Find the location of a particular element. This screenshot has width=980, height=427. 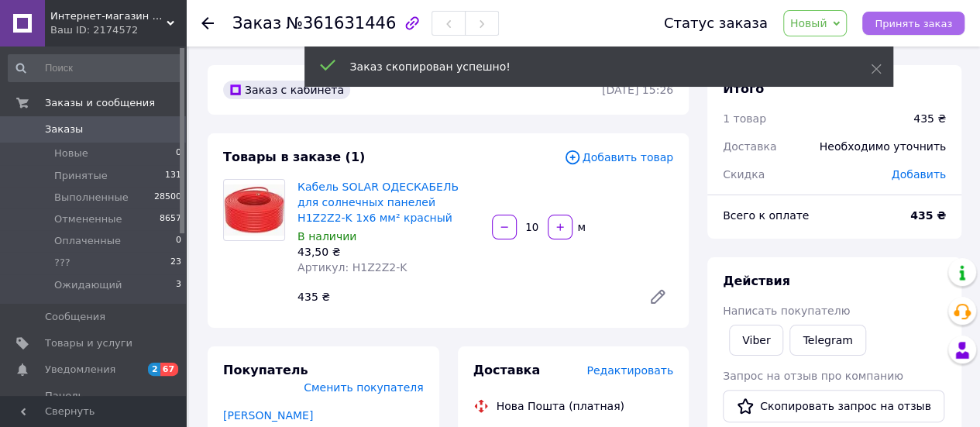

span: Товары в заказе (1) is located at coordinates (294, 156).